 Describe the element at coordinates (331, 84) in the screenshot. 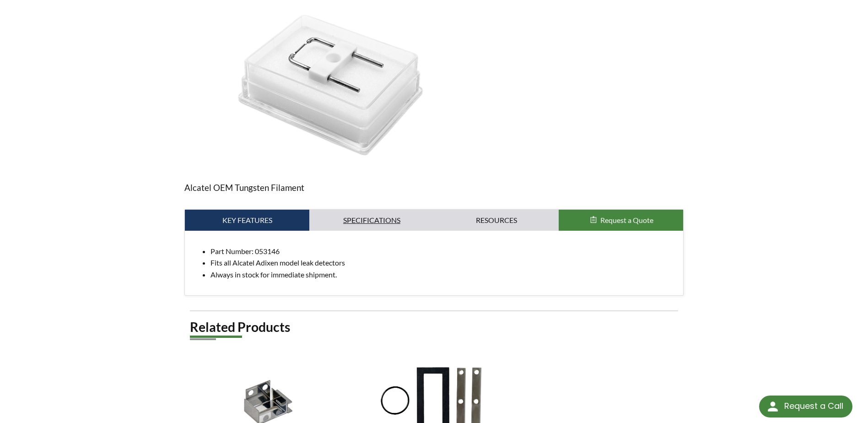

I see `img: Alcatel Ion Source Filament 053146` at that location.